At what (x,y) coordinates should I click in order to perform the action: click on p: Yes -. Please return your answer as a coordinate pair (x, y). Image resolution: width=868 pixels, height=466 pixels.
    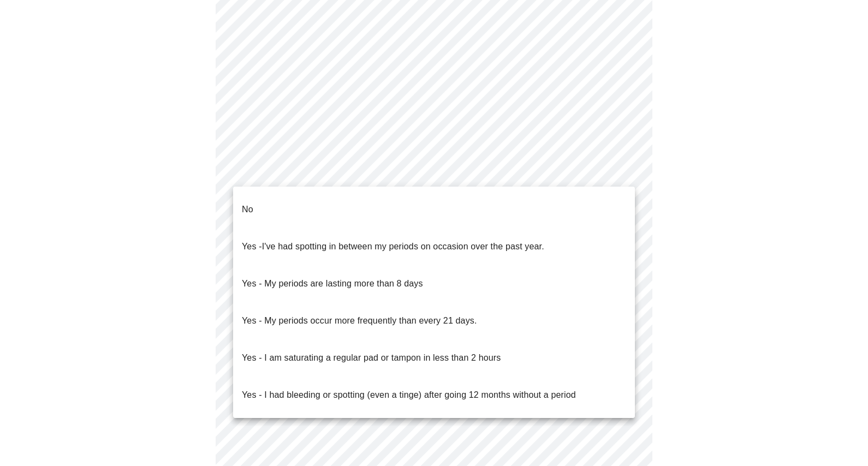
    Looking at the image, I should click on (393, 247).